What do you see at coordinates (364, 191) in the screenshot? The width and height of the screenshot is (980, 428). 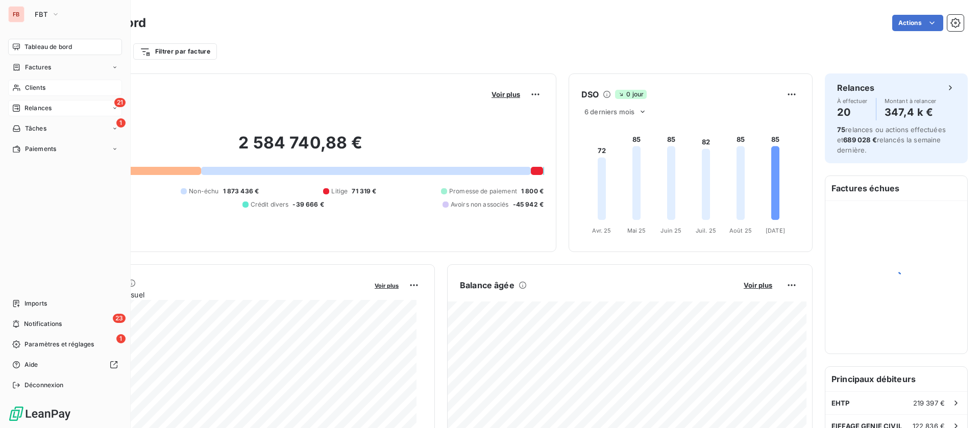 I see `span: 71 319 €` at bounding box center [364, 191].